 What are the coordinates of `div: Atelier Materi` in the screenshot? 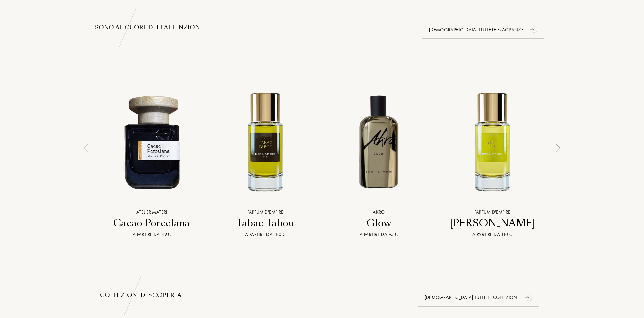 It's located at (151, 212).